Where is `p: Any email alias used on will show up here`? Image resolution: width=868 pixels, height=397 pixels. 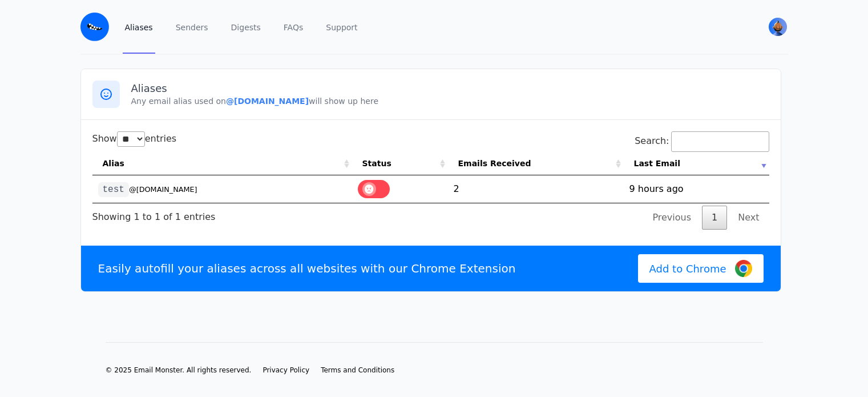
p: Any email alias used on will show up here is located at coordinates (450, 101).